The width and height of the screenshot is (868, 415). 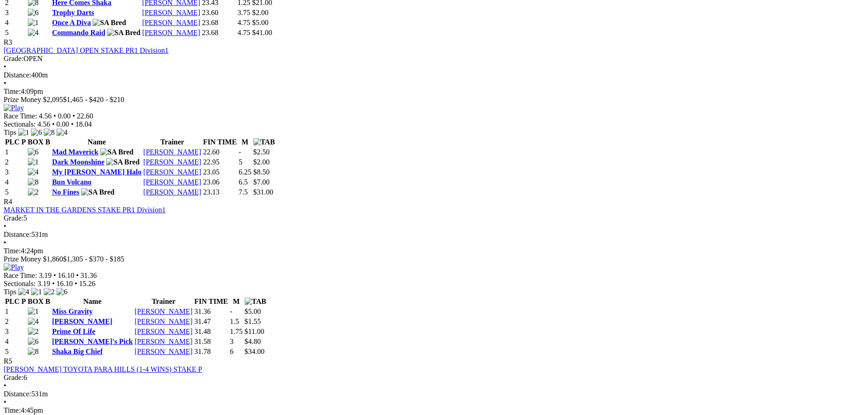 What do you see at coordinates (89, 276) in the screenshot?
I see `span: 31.36` at bounding box center [89, 276].